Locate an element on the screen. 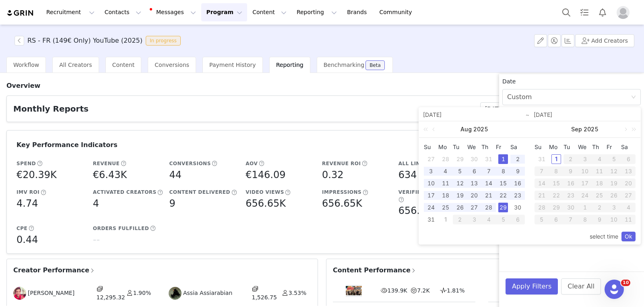 The height and width of the screenshot is (307, 644). div: 28 is located at coordinates (446, 159).